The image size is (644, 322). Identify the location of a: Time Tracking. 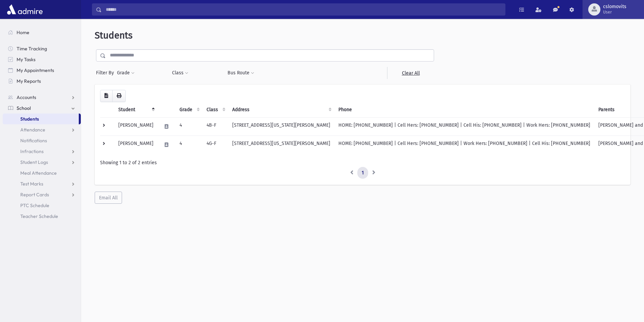
(42, 49).